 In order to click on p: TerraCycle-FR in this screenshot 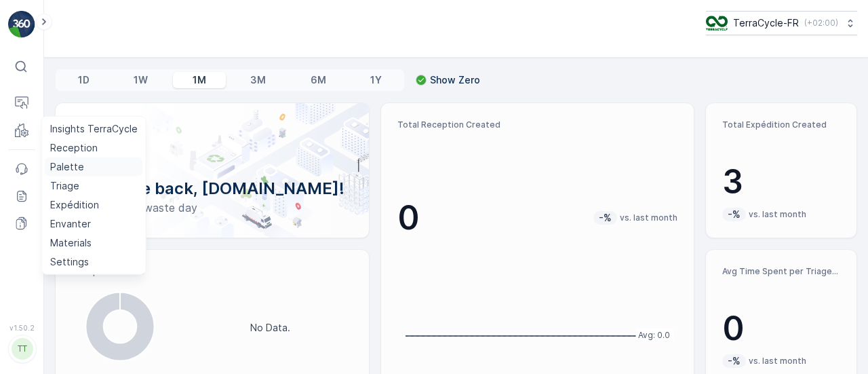, I will do `click(766, 23)`.